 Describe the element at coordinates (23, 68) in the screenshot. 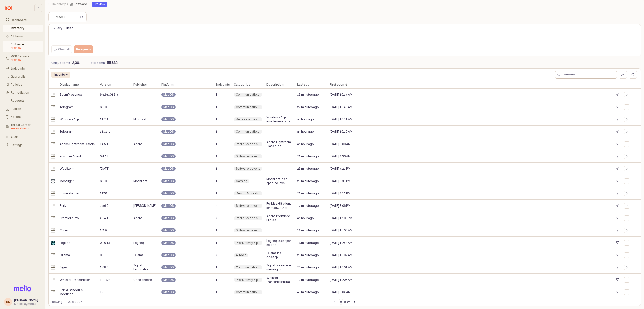

I see `button: Endpoints` at that location.